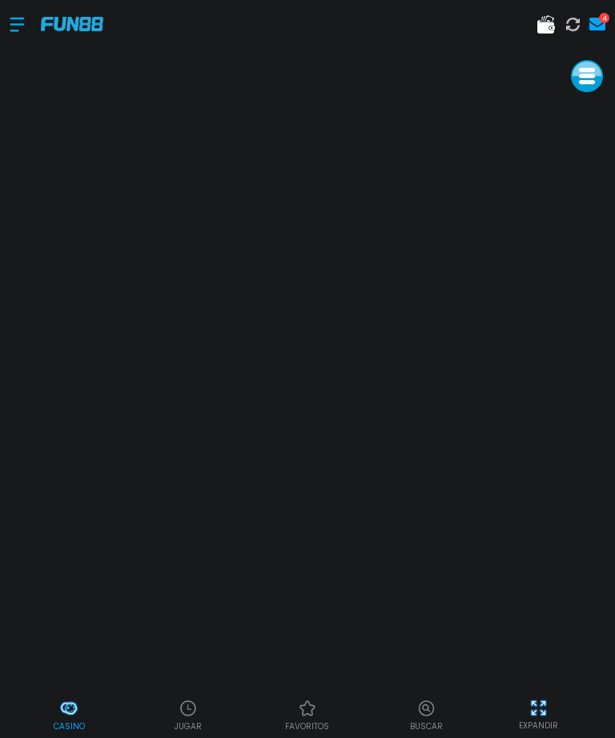  Describe the element at coordinates (538, 707) in the screenshot. I see `img: hide` at that location.